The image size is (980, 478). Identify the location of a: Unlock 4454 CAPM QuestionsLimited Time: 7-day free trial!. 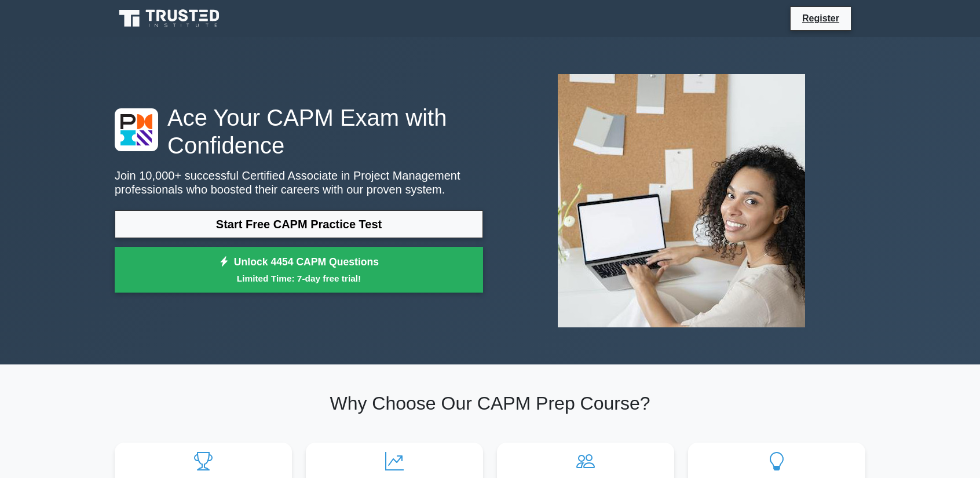
(299, 270).